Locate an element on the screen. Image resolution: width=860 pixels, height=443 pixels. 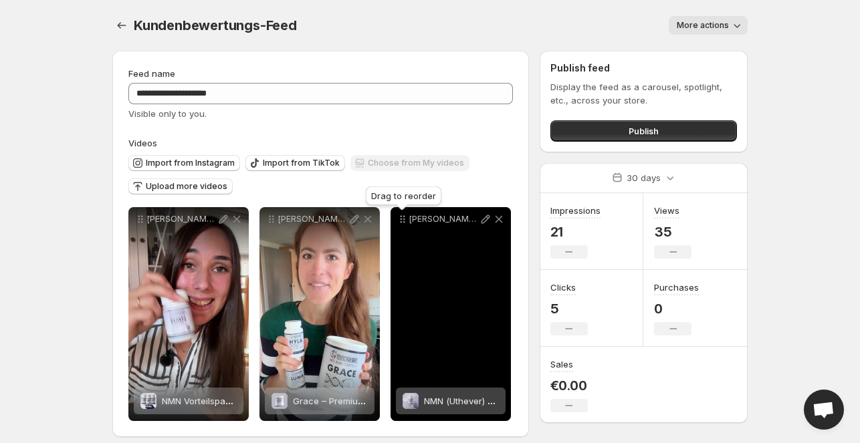
span: Kundenbewertungs-Feed is located at coordinates (215, 25).